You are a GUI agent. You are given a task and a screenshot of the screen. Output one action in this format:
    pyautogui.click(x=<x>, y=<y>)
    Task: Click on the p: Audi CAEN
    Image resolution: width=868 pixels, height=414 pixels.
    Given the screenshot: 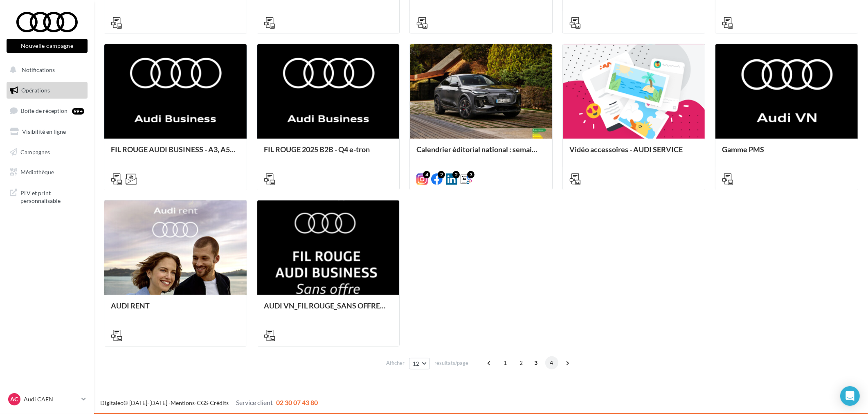 What is the action you would take?
    pyautogui.click(x=50, y=399)
    